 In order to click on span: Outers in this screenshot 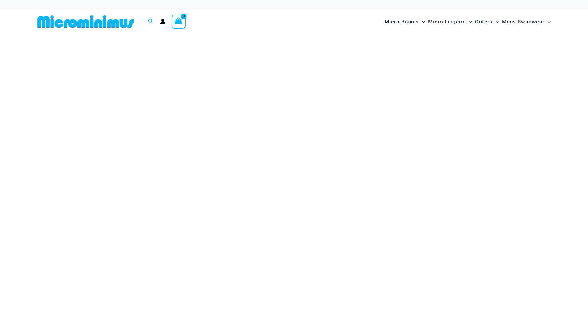, I will do `click(484, 22)`.